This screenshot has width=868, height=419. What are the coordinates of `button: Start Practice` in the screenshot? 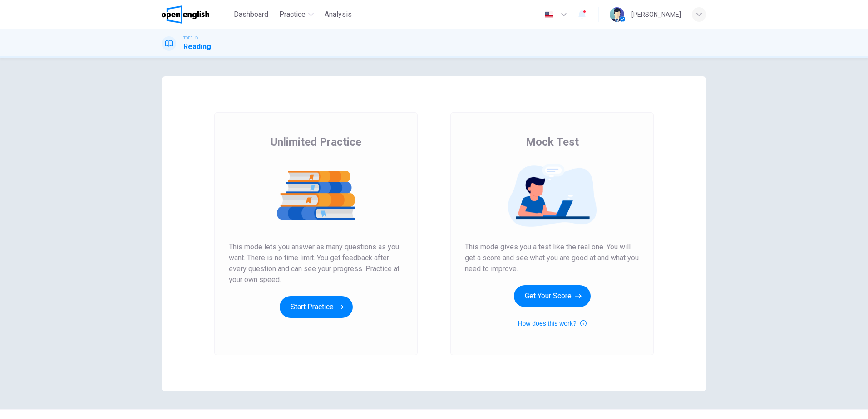 It's located at (316, 307).